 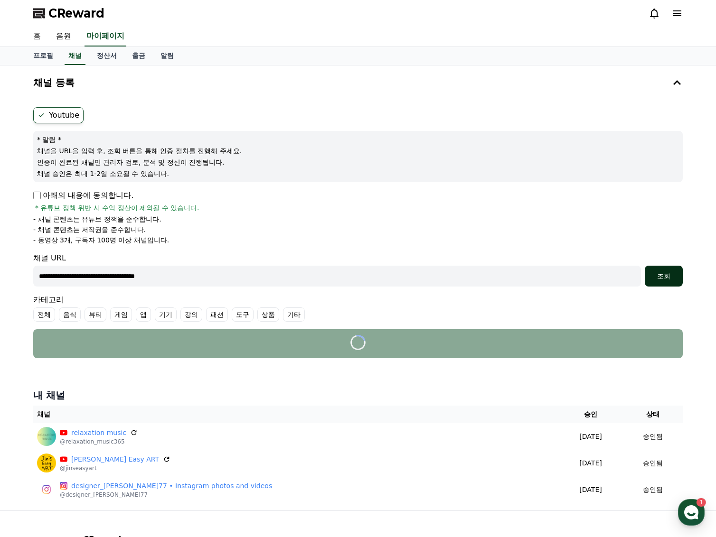 I want to click on a: 1대화, so click(x=93, y=313).